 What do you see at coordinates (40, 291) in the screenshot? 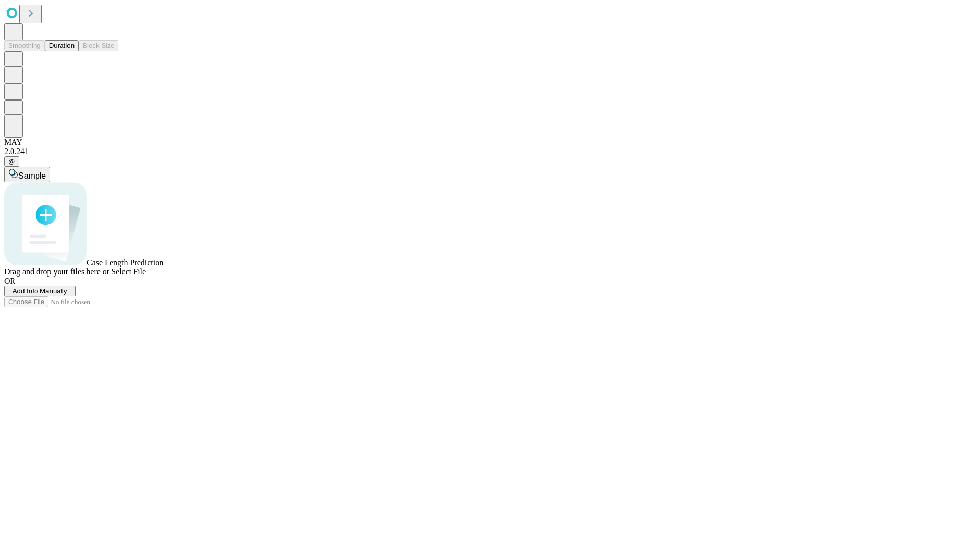
I see `button: Add Info Manually` at bounding box center [40, 291].